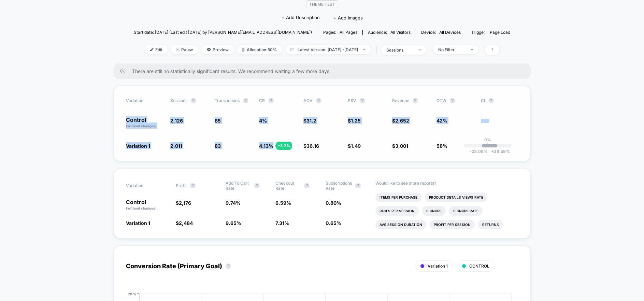 This screenshot has height=301, width=644. What do you see at coordinates (284, 145) in the screenshot?
I see `div: + 3.2 %` at bounding box center [284, 145].